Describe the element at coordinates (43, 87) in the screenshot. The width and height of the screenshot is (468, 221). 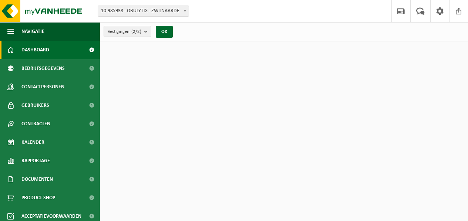
I see `span: Contactpersonen` at that location.